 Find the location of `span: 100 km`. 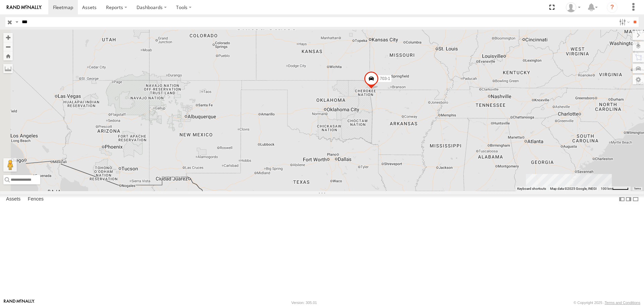

span: 100 km is located at coordinates (606, 188).